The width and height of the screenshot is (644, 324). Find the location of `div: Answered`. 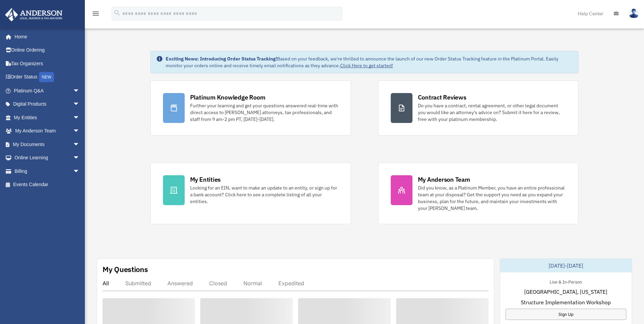

div: Answered is located at coordinates (180, 283).